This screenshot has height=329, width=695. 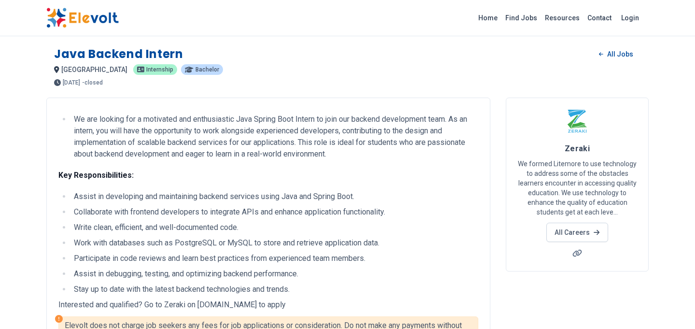 What do you see at coordinates (160, 70) in the screenshot?
I see `span: internship` at bounding box center [160, 70].